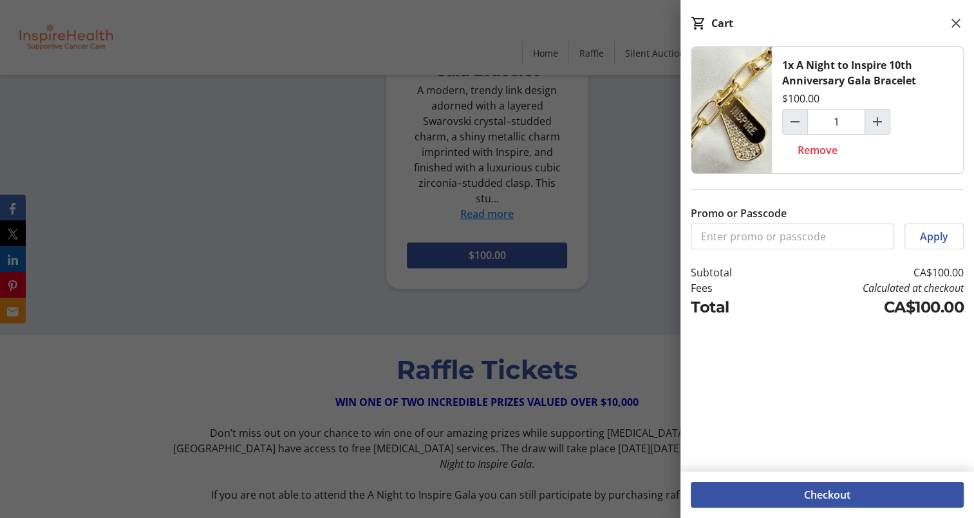 The width and height of the screenshot is (974, 518). Describe the element at coordinates (793, 236) in the screenshot. I see `input: Enter promo or passcode` at that location.